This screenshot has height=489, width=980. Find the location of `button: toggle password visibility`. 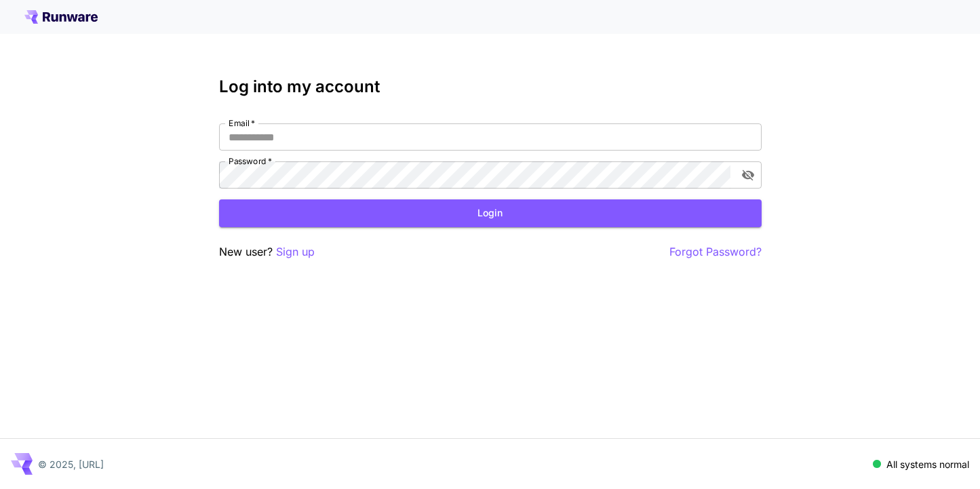

button: toggle password visibility is located at coordinates (748, 175).